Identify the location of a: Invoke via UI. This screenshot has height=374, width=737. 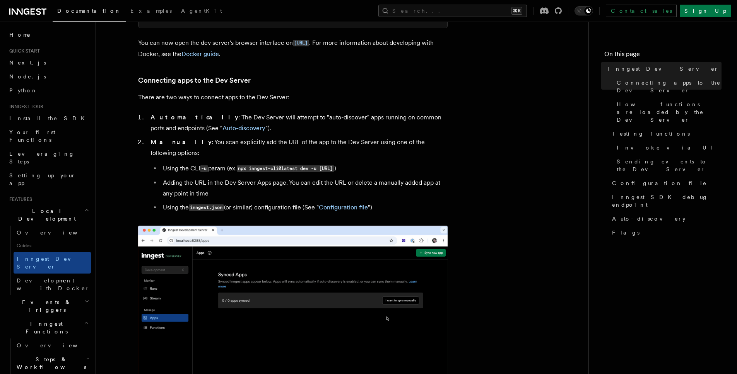
(667, 148).